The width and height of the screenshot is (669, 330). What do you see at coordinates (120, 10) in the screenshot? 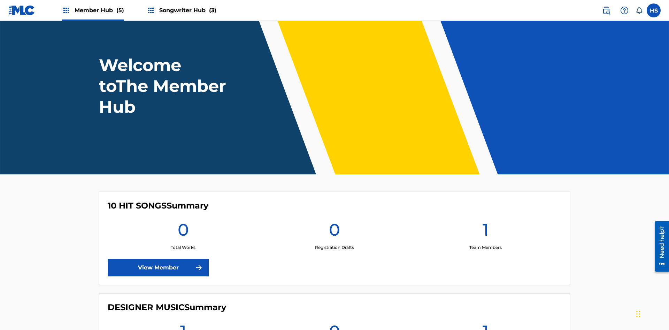
I see `span: (5)` at bounding box center [120, 10].